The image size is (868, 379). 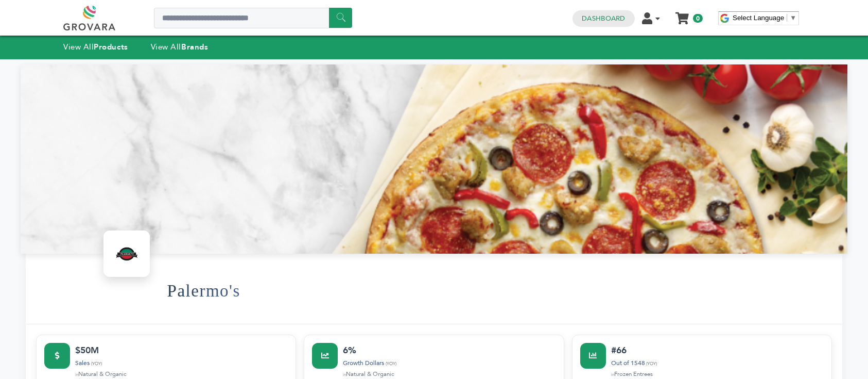 I want to click on div: Sales, so click(x=181, y=363).